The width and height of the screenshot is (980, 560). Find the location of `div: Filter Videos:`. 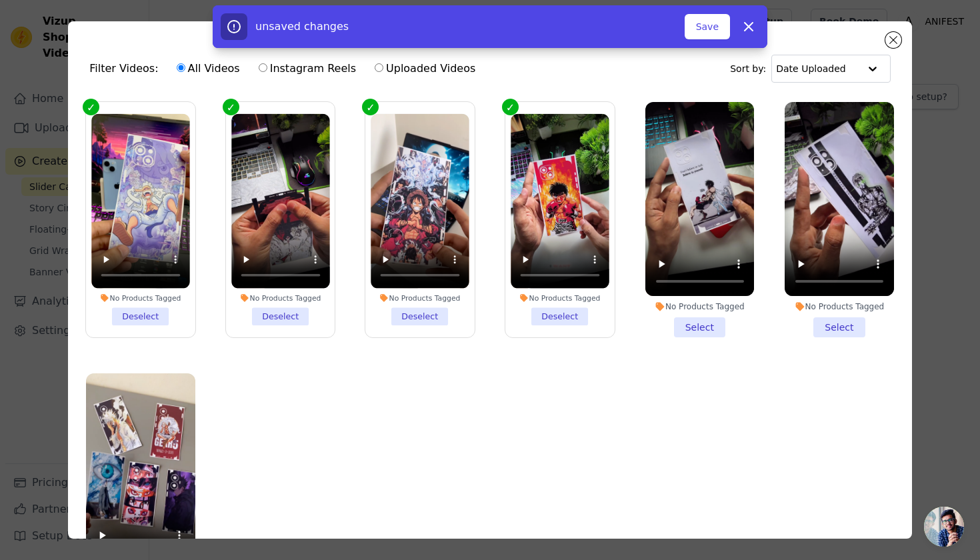

div: Filter Videos: is located at coordinates (286, 69).